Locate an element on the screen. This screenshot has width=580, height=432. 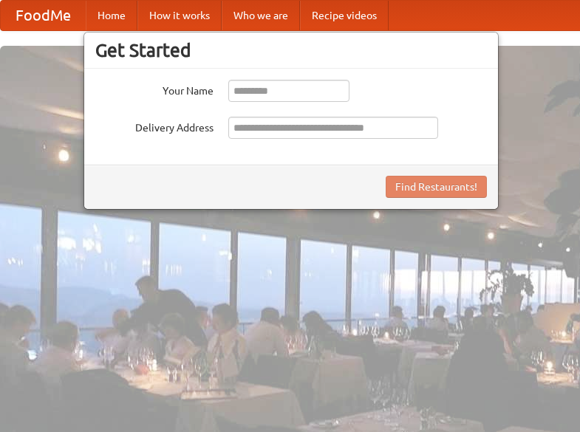
a: FoodMe is located at coordinates (43, 16).